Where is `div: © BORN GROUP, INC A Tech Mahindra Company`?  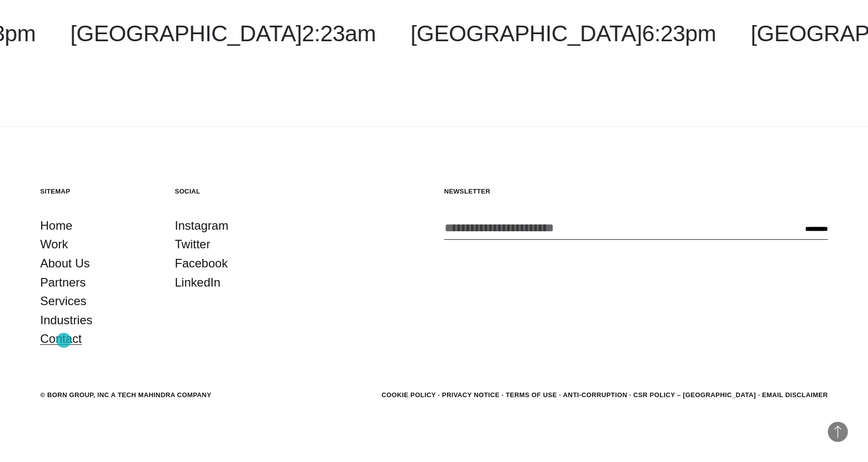 div: © BORN GROUP, INC A Tech Mahindra Company is located at coordinates (125, 395).